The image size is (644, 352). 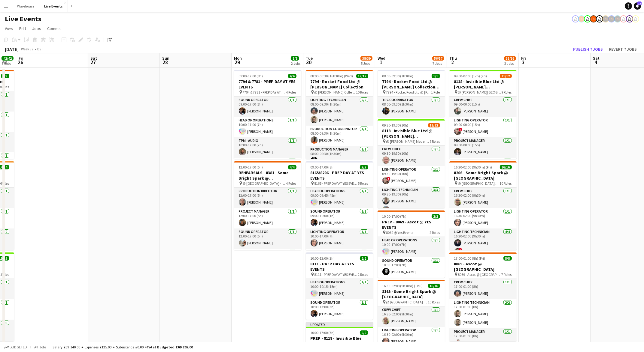 I want to click on span: 2/2, so click(x=364, y=333).